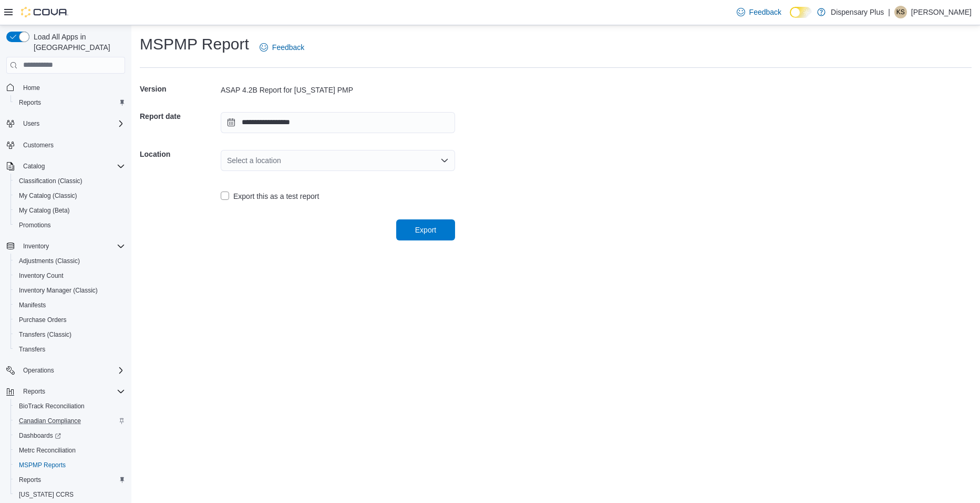 This screenshot has width=980, height=503. I want to click on input: Press the down key to open a popover containing a calendar., so click(338, 123).